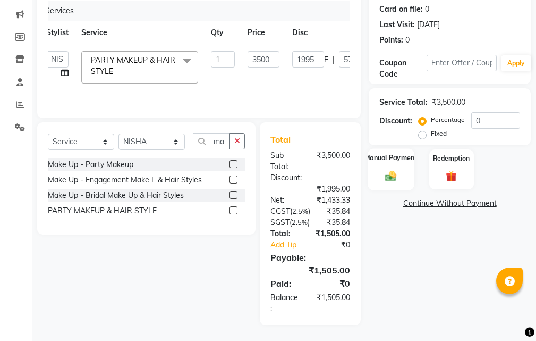  I want to click on div: PARTY MAKEUP & HAIR STYLE, so click(102, 211).